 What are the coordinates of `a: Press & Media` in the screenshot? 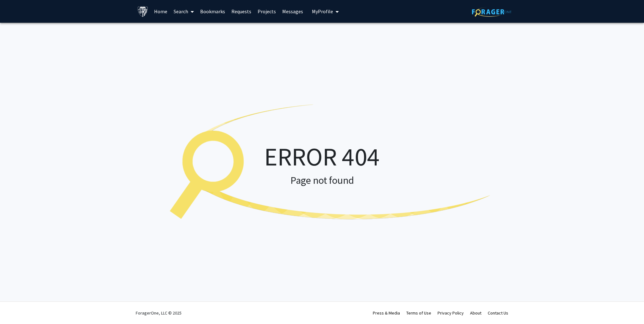 It's located at (387, 313).